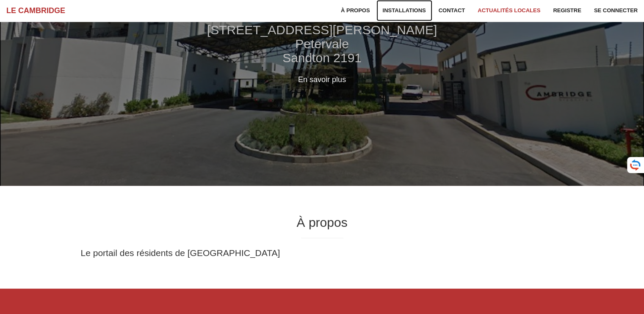  Describe the element at coordinates (451, 10) in the screenshot. I see `font: Contact` at that location.